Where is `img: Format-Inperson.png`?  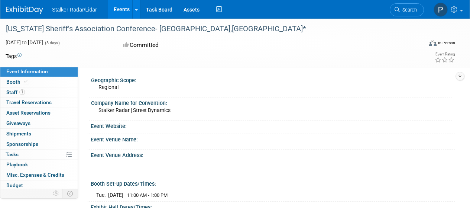 img: Format-Inperson.png is located at coordinates (433, 43).